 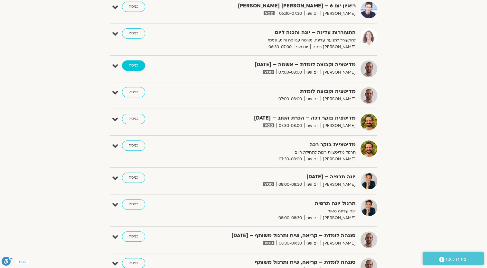 I want to click on strong: תרגול יוגה תרפיה, so click(x=277, y=204).